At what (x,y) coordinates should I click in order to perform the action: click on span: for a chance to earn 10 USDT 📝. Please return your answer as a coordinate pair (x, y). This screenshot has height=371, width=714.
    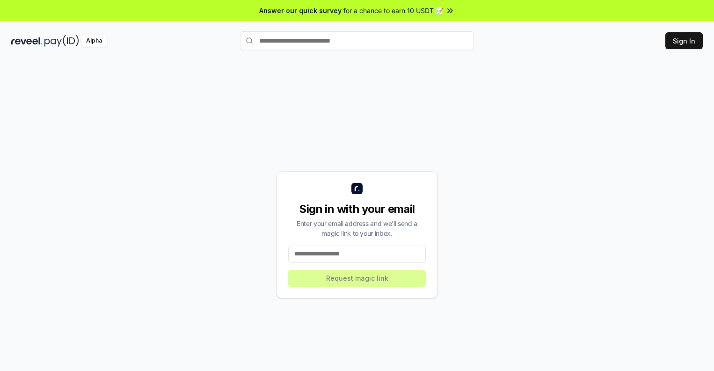
    Looking at the image, I should click on (394, 10).